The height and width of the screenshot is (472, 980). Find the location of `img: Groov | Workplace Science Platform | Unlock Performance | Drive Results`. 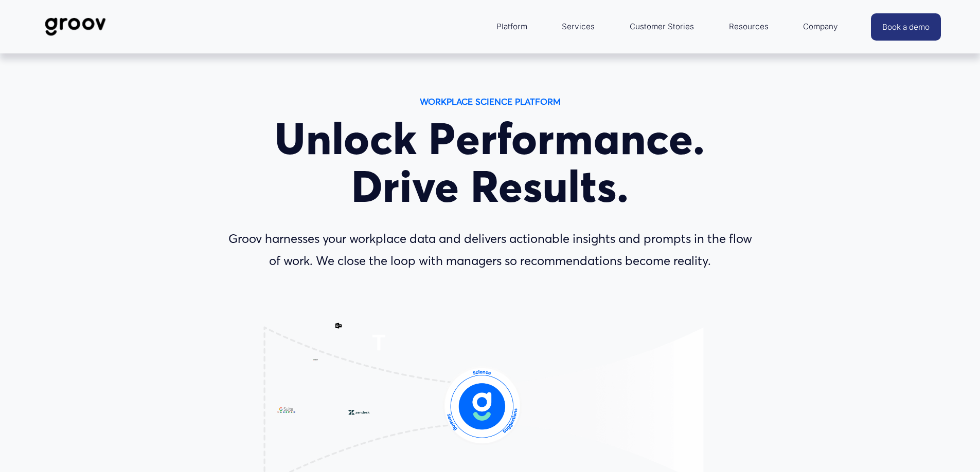

img: Groov | Workplace Science Platform | Unlock Performance | Drive Results is located at coordinates (75, 27).